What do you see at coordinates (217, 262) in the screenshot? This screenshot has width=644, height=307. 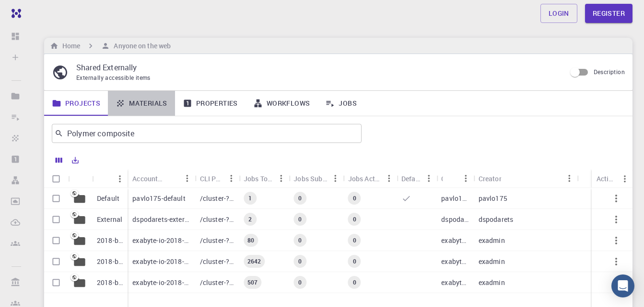 I see `p: /cluster-???-share/groups/exabyte-io/exabyte-io-2018-bg-study-phase-iii` at bounding box center [217, 262].